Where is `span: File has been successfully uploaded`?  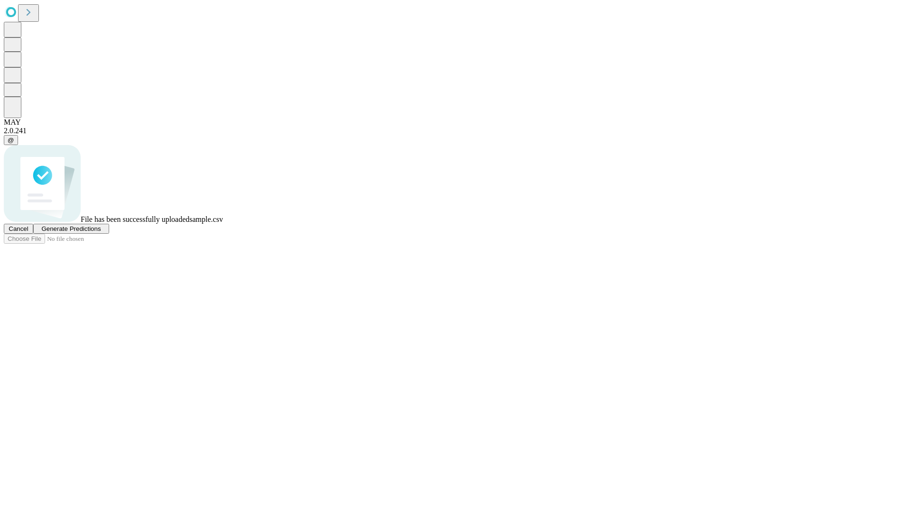
span: File has been successfully uploaded is located at coordinates (135, 219).